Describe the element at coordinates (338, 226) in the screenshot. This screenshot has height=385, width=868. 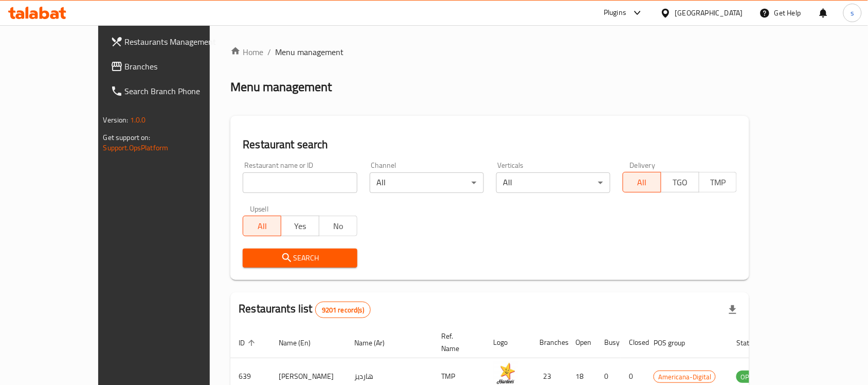
I see `button: No` at that location.